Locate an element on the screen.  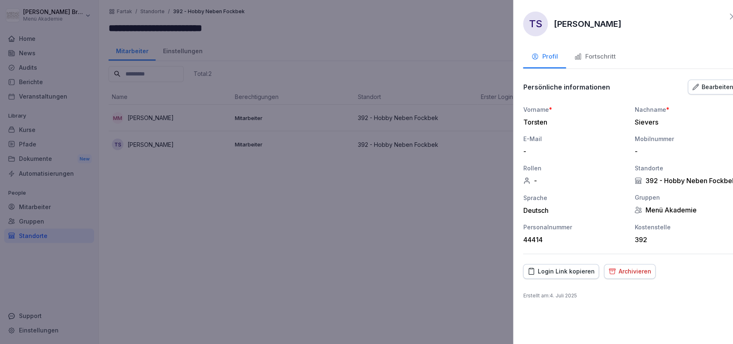
div: Rollen is located at coordinates (574, 168).